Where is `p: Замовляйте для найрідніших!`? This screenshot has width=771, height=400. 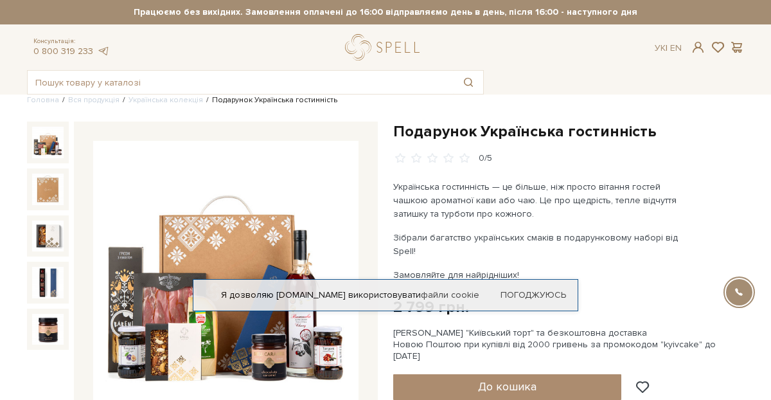
p: Замовляйте для найрідніших! is located at coordinates (544, 274).